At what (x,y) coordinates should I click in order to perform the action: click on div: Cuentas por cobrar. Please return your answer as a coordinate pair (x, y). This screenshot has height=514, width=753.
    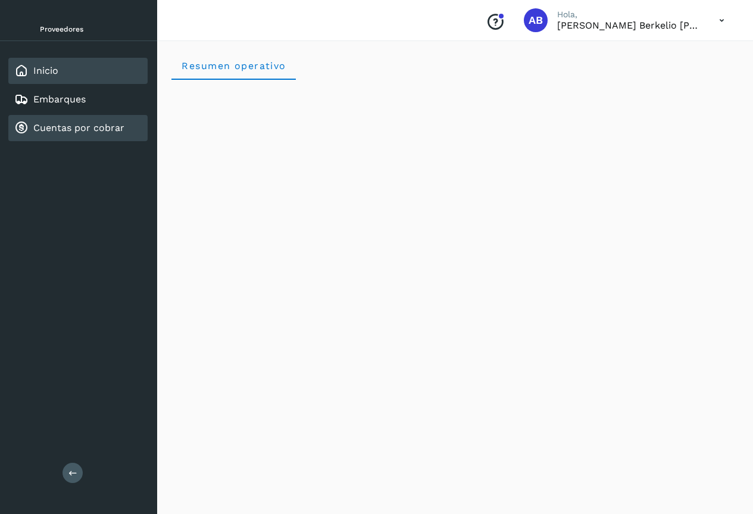
    Looking at the image, I should click on (78, 128).